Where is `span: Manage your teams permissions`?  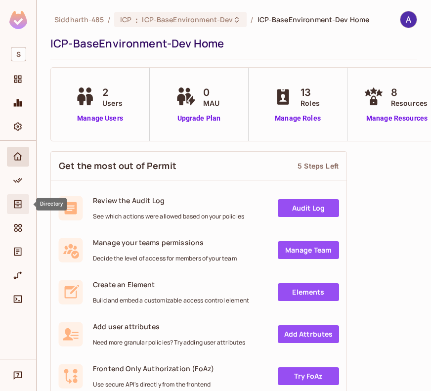
span: Manage your teams permissions is located at coordinates (165, 242).